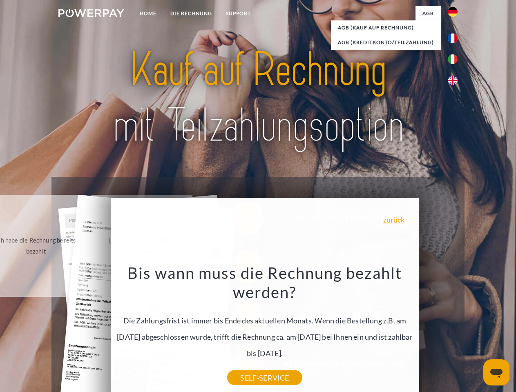 The height and width of the screenshot is (392, 516). I want to click on a: AGB (Kreditkonto/Teilzahlung), so click(386, 43).